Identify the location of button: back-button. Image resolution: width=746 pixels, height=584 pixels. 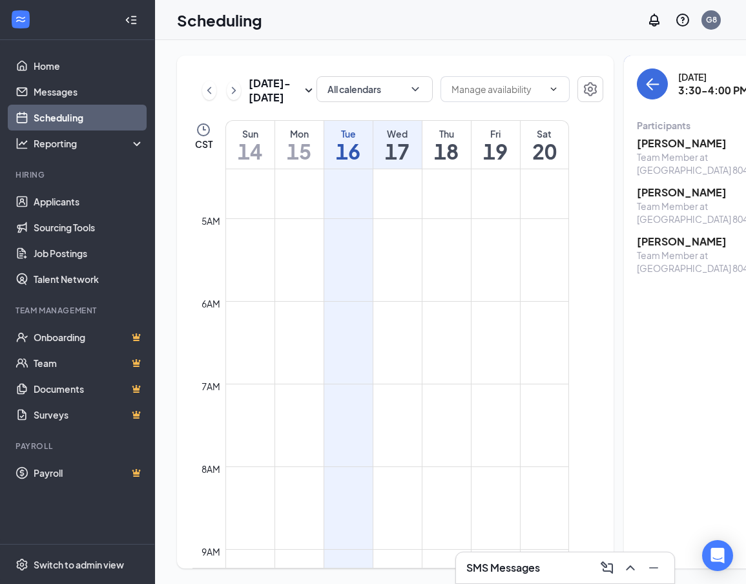
(652, 84).